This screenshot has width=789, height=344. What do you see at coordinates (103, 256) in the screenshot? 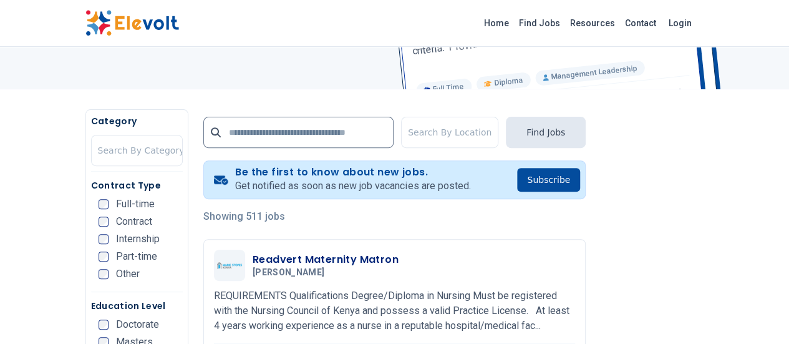
I see `input: Part-time` at bounding box center [103, 256].